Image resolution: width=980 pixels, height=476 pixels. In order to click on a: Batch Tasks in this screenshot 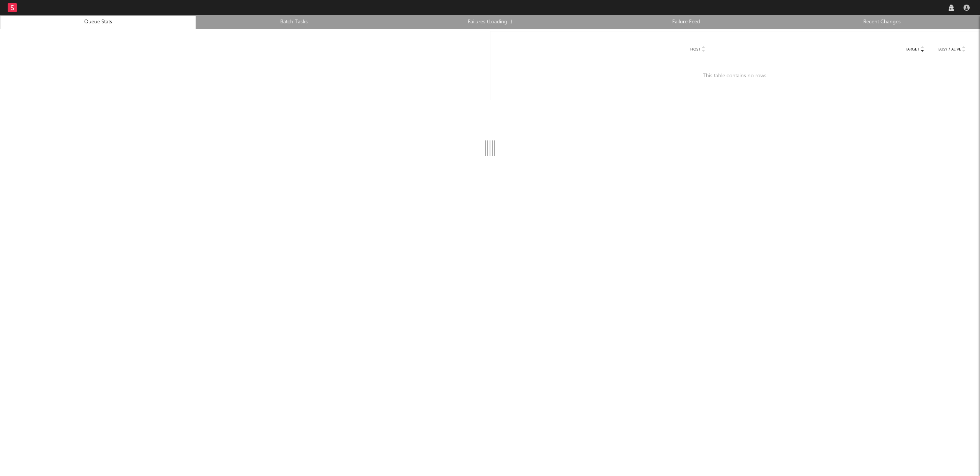, I will do `click(294, 22)`.